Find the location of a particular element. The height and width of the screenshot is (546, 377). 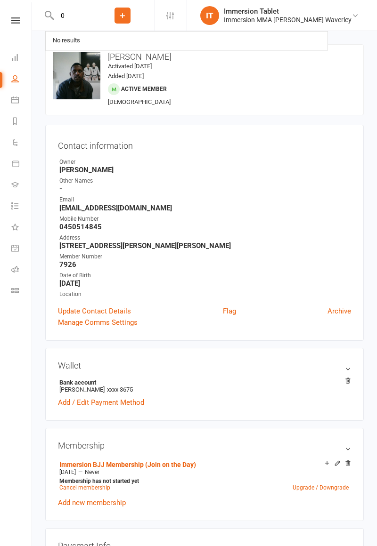

a: Roll call kiosk mode is located at coordinates (22, 270).